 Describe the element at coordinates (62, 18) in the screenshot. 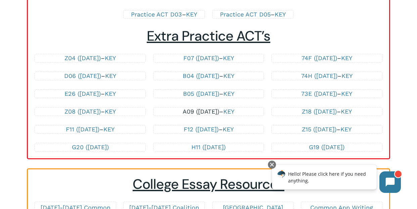

I see `span: Hello! Please click here if you need anything.` at that location.